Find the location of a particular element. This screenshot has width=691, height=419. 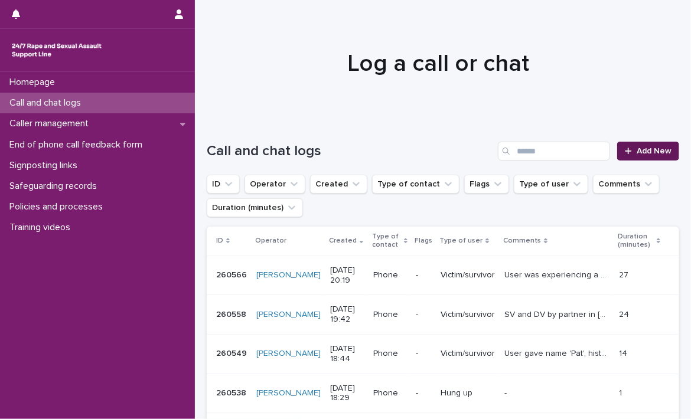

p: Homepage is located at coordinates (34, 82).